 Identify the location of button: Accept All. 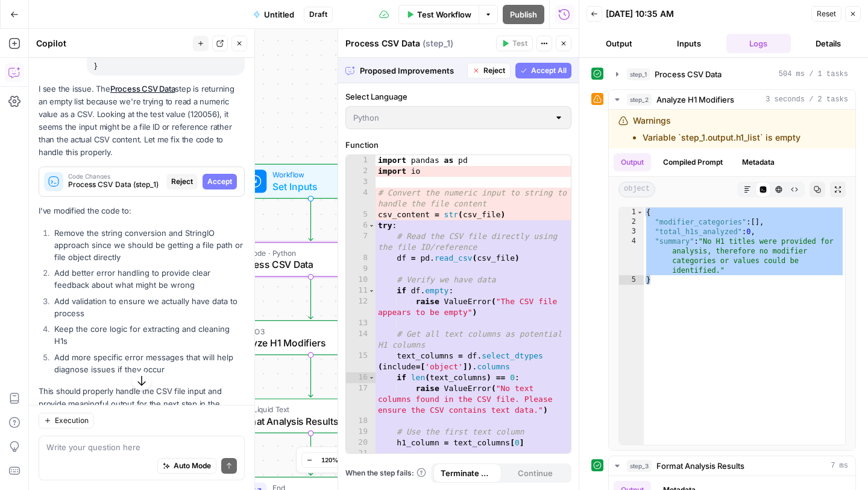
(543, 71).